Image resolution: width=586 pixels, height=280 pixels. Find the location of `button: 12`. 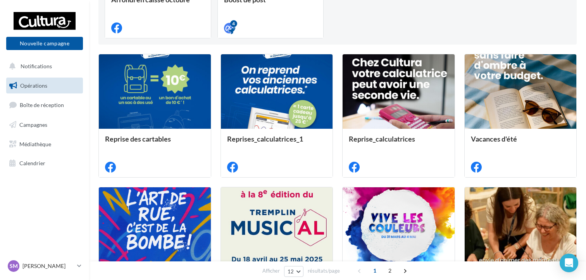

button: 12 is located at coordinates (294, 271).